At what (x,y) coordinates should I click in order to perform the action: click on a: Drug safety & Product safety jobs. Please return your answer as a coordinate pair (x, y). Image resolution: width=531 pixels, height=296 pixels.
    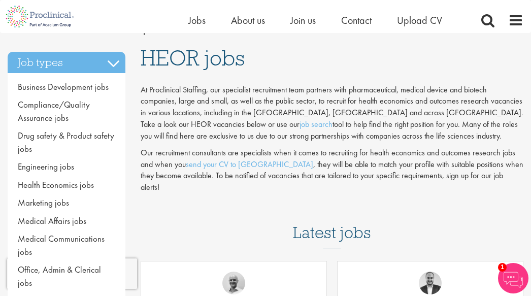
    Looking at the image, I should click on (66, 142).